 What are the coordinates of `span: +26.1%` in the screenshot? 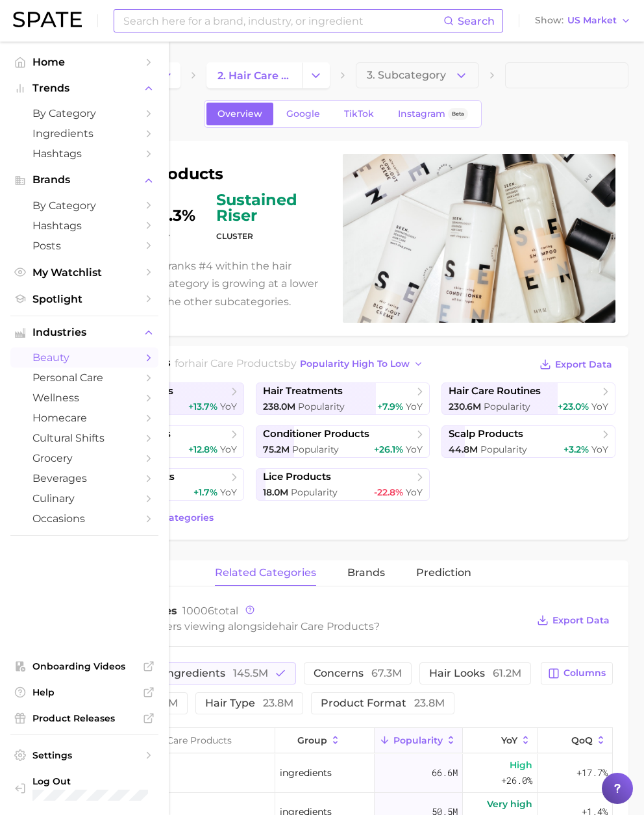 It's located at (389, 450).